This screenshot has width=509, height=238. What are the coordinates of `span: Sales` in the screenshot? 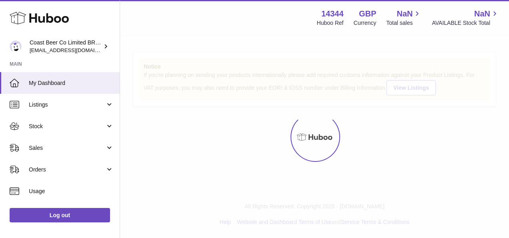 It's located at (67, 148).